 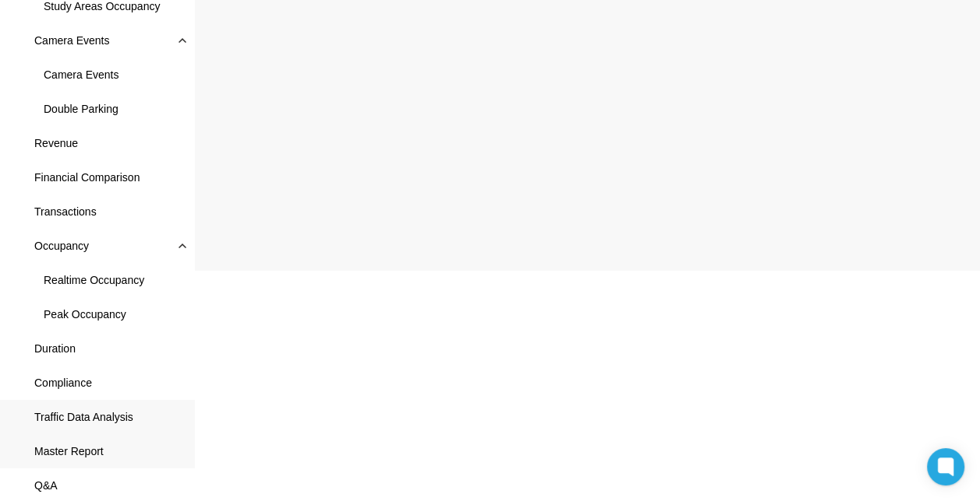 What do you see at coordinates (94, 280) in the screenshot?
I see `span: Realtime Occupancy` at bounding box center [94, 280].